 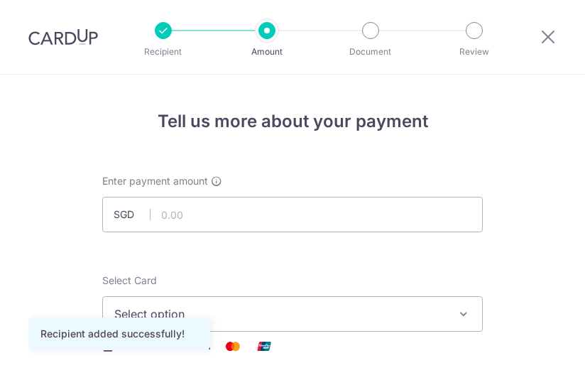 I want to click on span: SGD, so click(x=132, y=214).